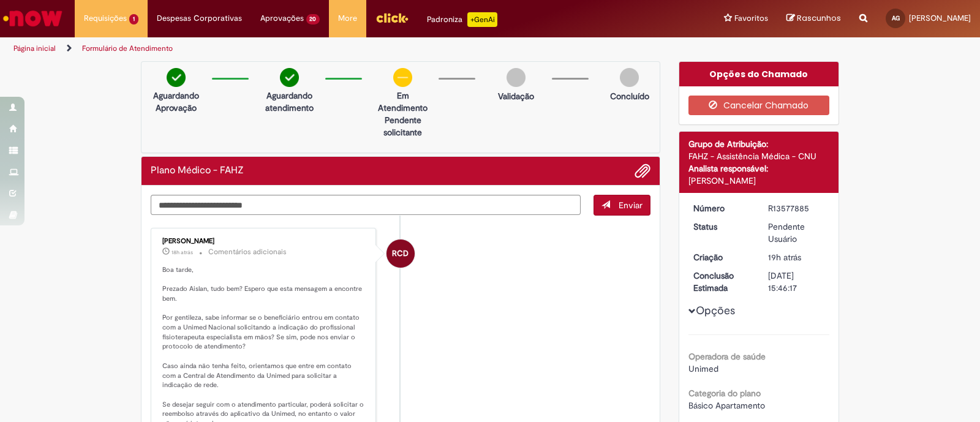  Describe the element at coordinates (402, 126) in the screenshot. I see `p: Pendente solicitante` at that location.